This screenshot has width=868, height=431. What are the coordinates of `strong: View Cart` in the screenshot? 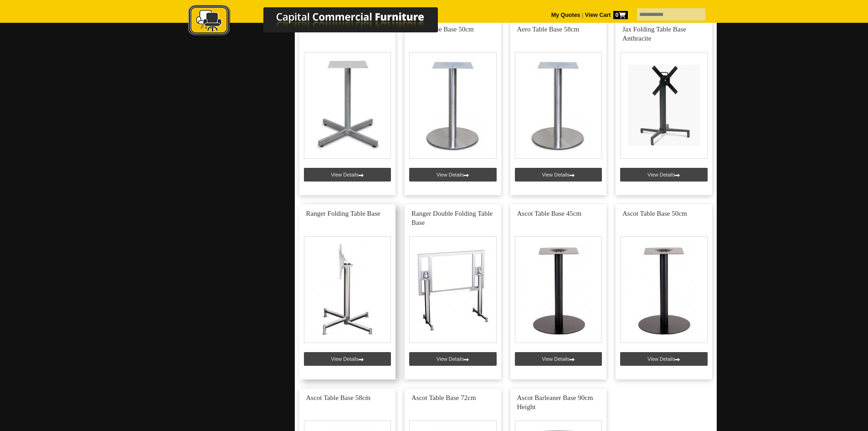 It's located at (606, 15).